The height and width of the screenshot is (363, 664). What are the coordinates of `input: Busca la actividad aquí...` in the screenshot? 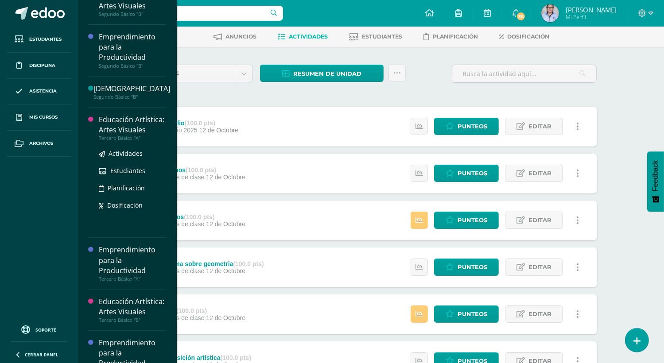 It's located at (524, 74).